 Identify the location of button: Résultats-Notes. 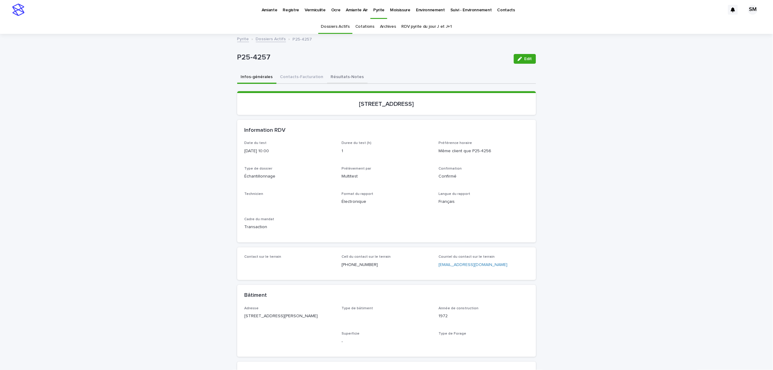
(347, 77).